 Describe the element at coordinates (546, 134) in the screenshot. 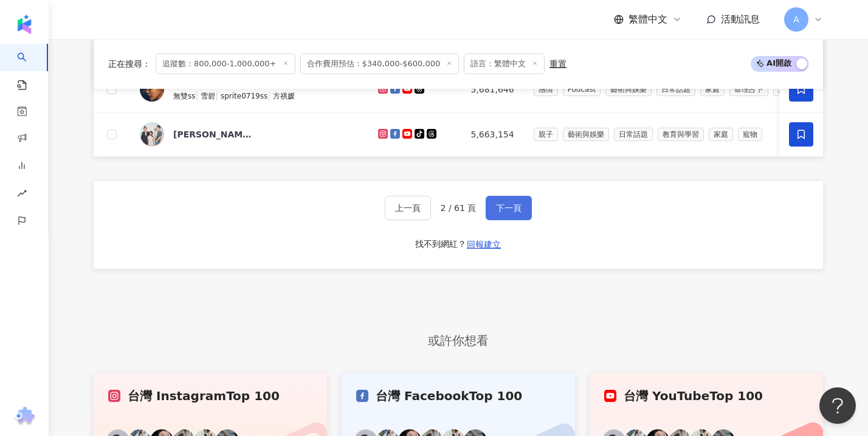

I see `span: 親子` at that location.